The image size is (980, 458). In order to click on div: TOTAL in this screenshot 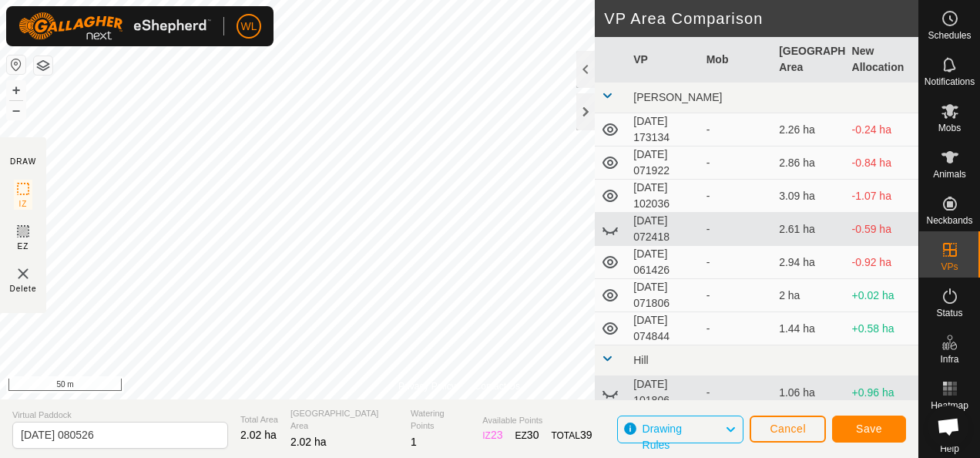, I will do `click(570, 435)`.